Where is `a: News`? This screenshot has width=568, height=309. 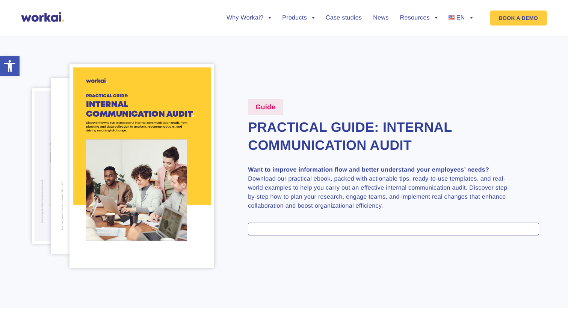
a: News is located at coordinates (381, 18).